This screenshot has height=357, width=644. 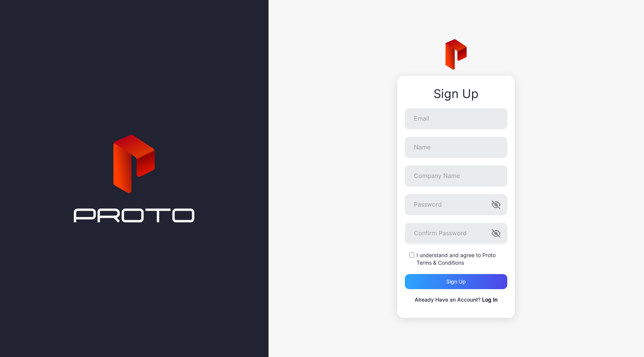 I want to click on div: Sign up, so click(x=456, y=281).